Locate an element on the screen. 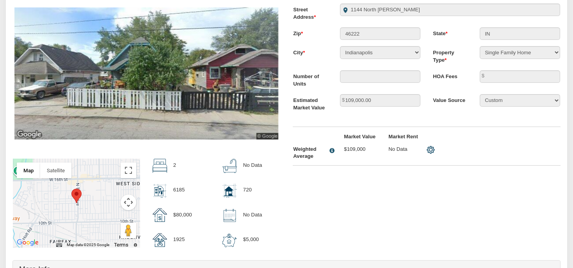  label: Market Rent is located at coordinates (404, 137).